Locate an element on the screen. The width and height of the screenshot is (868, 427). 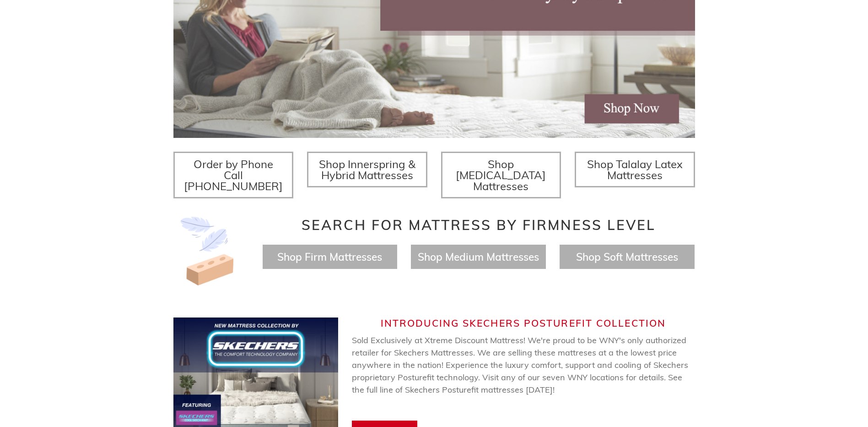
span: Sold Exclusively at Xtreme Discount Mattress! We're proud to be WNY's only authorized retailer fo... is located at coordinates (520, 377).